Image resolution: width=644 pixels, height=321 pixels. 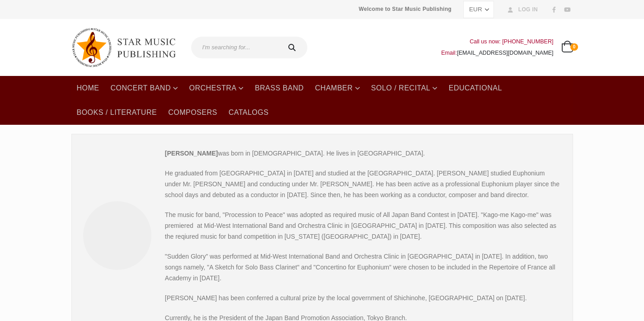 What do you see at coordinates (249, 113) in the screenshot?
I see `a: Catalogs` at bounding box center [249, 113].